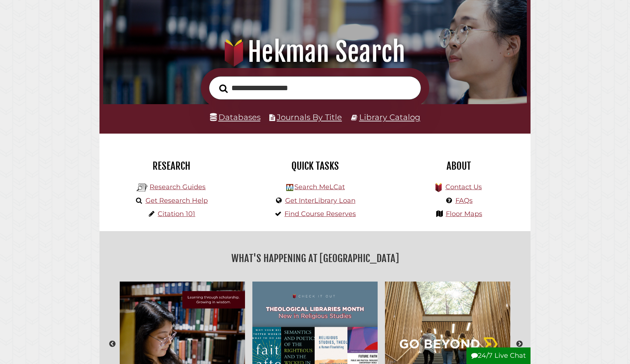 The height and width of the screenshot is (364, 630). What do you see at coordinates (315, 166) in the screenshot?
I see `h2: Quick Tasks` at bounding box center [315, 166].